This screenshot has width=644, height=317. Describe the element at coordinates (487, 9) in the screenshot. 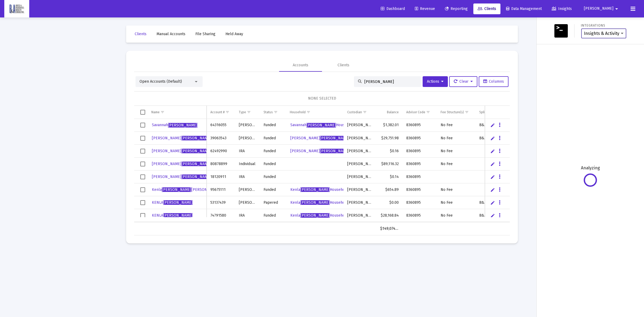

I see `span: Clients` at that location.